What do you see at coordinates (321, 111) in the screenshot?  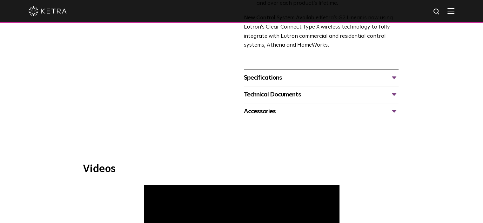 I see `div: Accessories` at bounding box center [321, 111].